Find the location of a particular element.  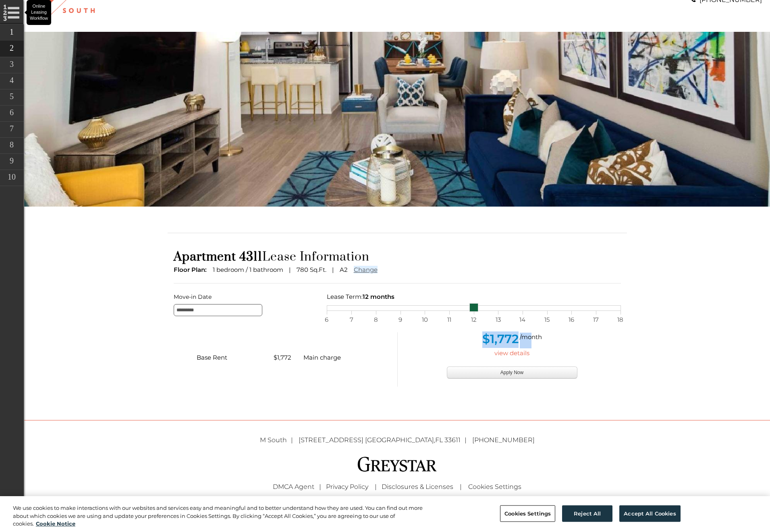

span: 8 is located at coordinates (376, 319).